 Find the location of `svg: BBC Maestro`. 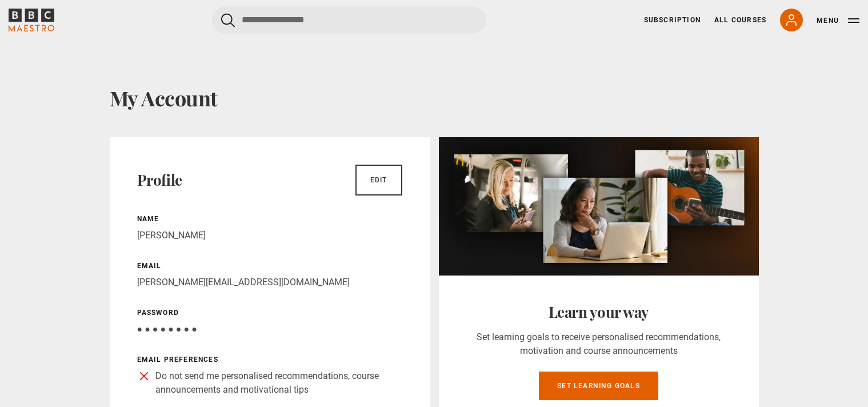

svg: BBC Maestro is located at coordinates (32, 20).